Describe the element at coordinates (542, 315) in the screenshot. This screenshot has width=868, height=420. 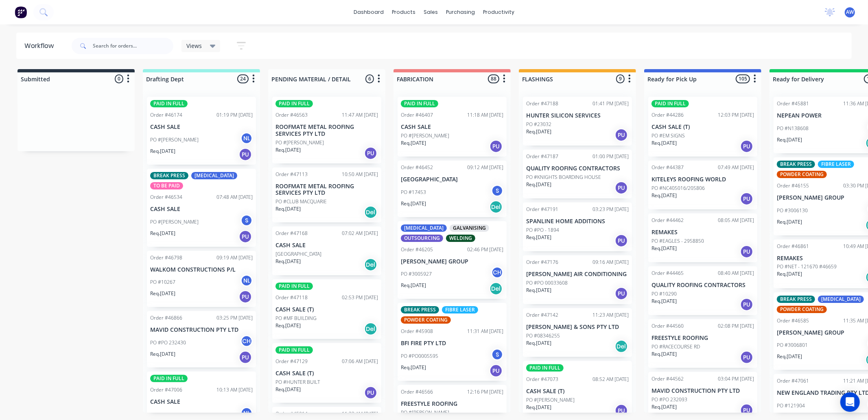
I see `div: Order #47142` at that location.